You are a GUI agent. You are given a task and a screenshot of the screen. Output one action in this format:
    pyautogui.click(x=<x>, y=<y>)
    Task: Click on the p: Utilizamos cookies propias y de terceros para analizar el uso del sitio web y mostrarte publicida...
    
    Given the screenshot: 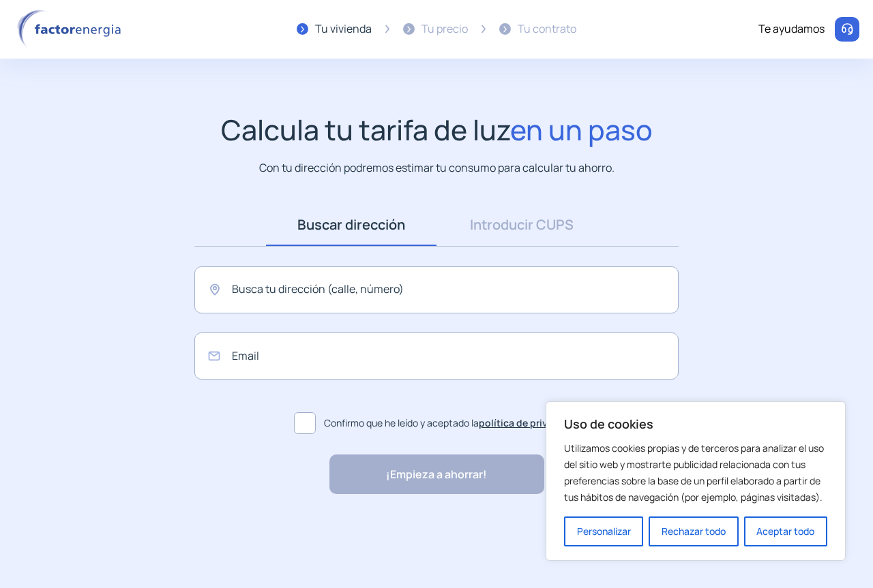 What is the action you would take?
    pyautogui.click(x=696, y=473)
    